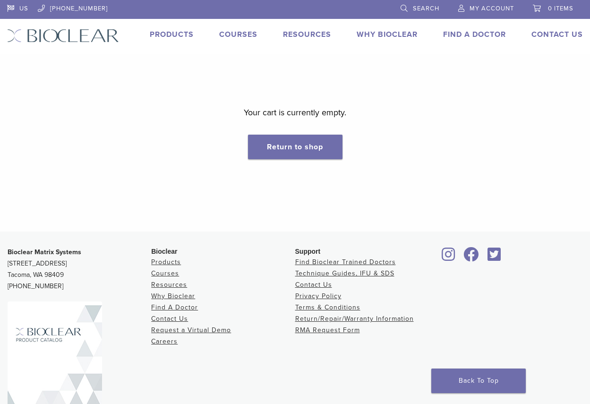 The image size is (590, 404). Describe the element at coordinates (345, 273) in the screenshot. I see `a: Technique Guides, IFU & SDS` at that location.